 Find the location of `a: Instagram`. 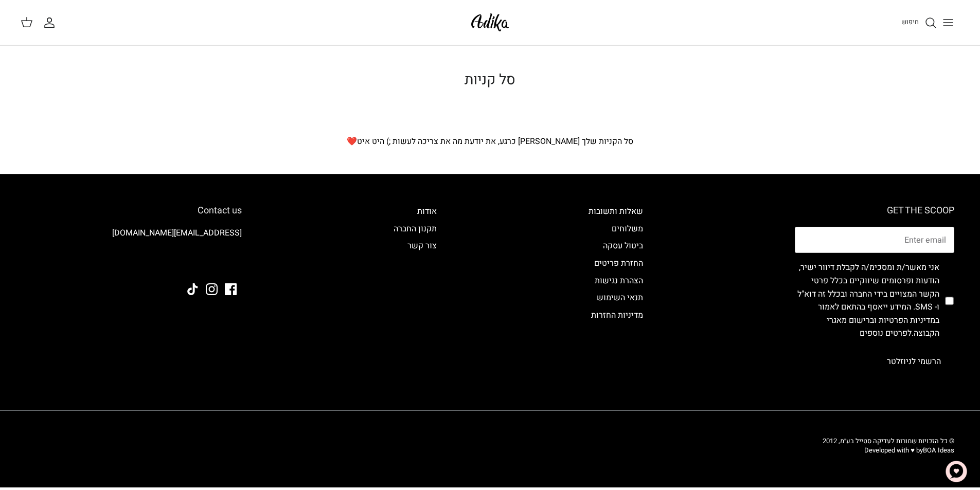

a: Instagram is located at coordinates (211, 289).